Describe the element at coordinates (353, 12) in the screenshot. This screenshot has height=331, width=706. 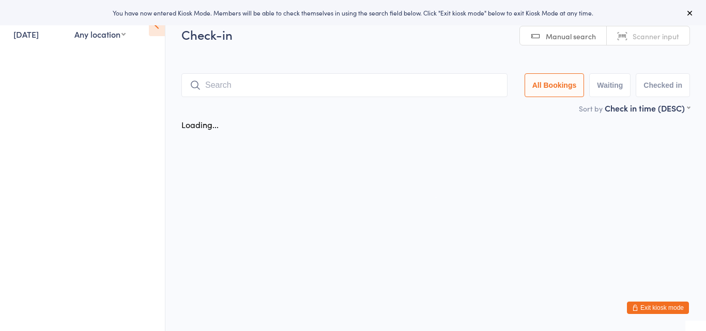
I see `div: You have now entered Kiosk Mode. Members will be able to check themselves in using the search fie...` at that location.